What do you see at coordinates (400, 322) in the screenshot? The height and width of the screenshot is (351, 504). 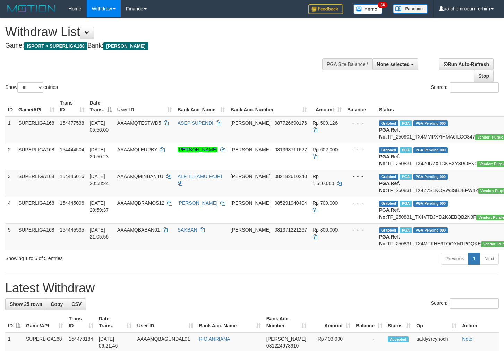 I see `th: Status: activate to sort column ascending` at bounding box center [400, 322].